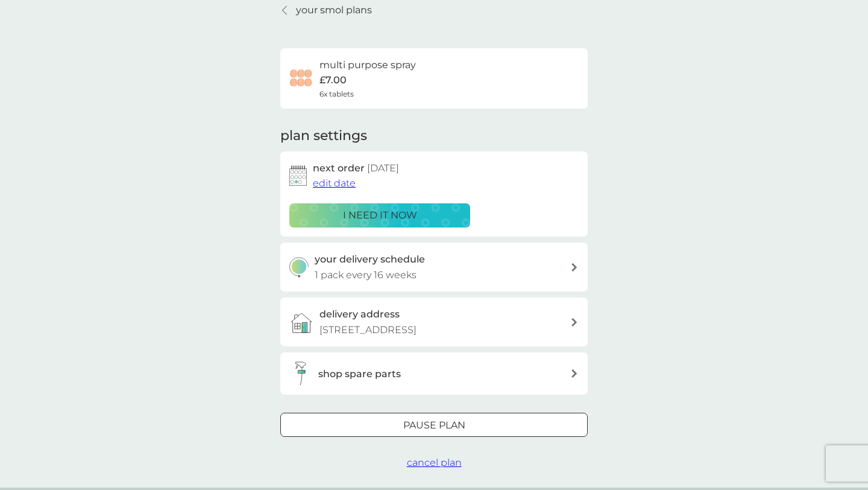 The width and height of the screenshot is (868, 490). Describe the element at coordinates (380, 215) in the screenshot. I see `p: i need it now` at that location.